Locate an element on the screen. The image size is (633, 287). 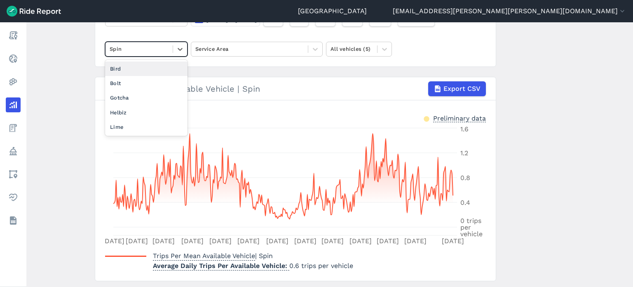
span: Trips Per Mean Available Vehicle is located at coordinates (204, 254).